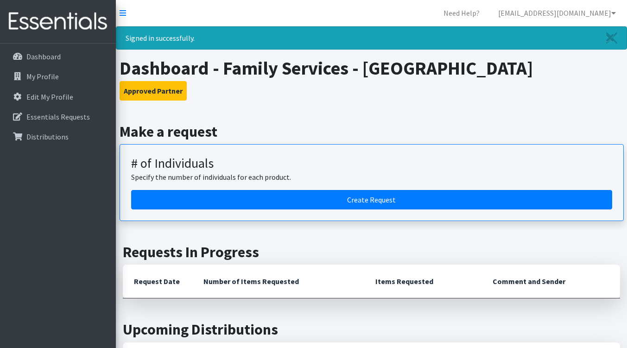 The image size is (627, 348). What do you see at coordinates (278, 281) in the screenshot?
I see `th: Number of Items Requested` at bounding box center [278, 281].